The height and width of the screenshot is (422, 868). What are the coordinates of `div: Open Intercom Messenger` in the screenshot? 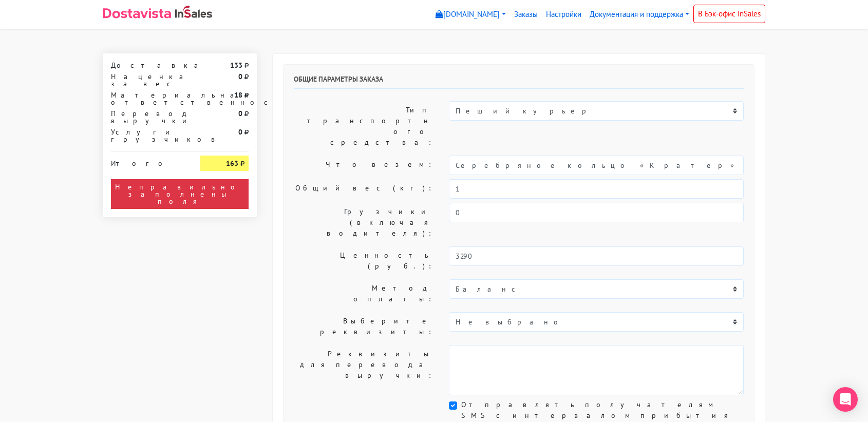 It's located at (845, 400).